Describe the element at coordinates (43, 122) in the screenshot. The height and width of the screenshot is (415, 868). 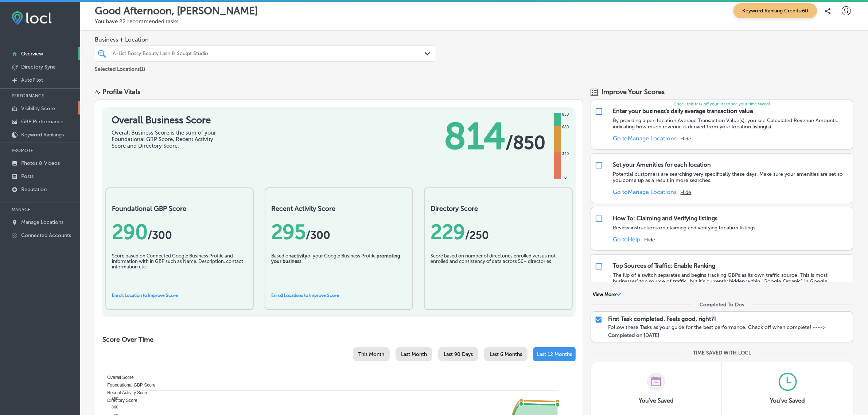
I see `p: GBP Performance` at that location.